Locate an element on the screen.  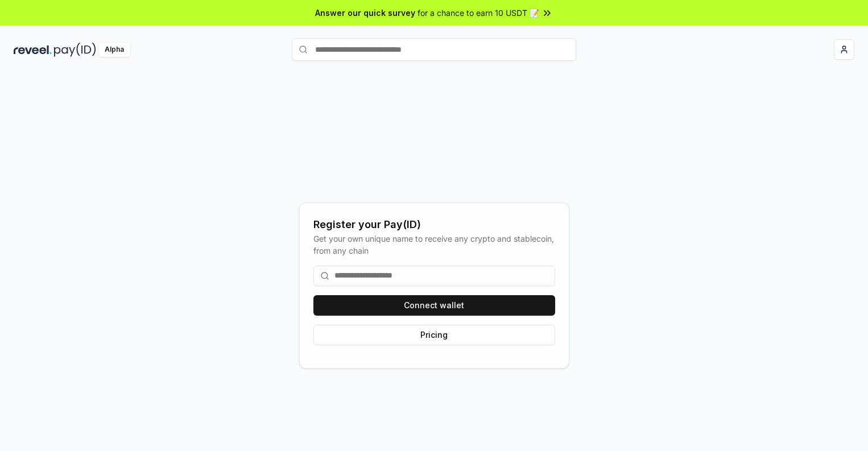
span: Answer our quick survey is located at coordinates (366, 13).